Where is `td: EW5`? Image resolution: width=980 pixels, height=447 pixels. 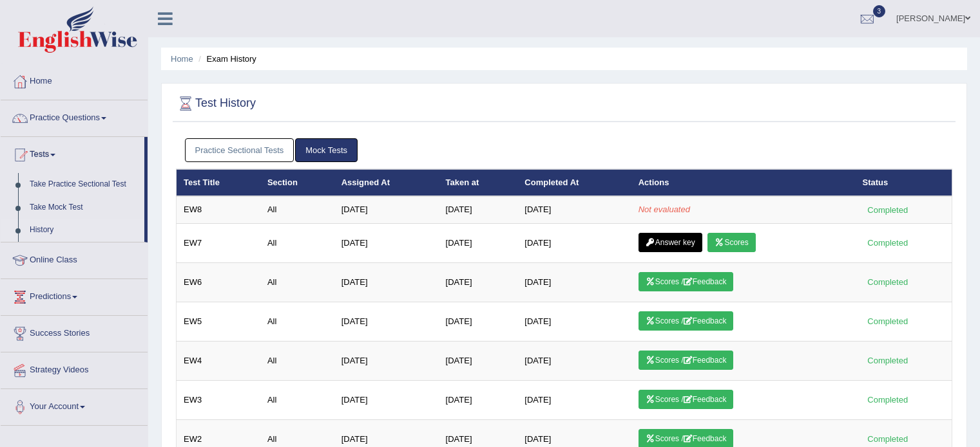
td: EW5 is located at coordinates (218, 321).